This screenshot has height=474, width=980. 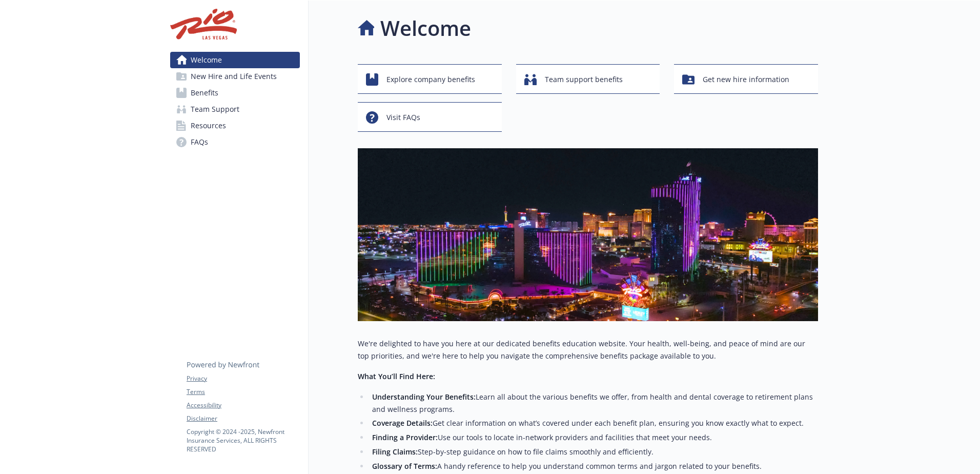 What do you see at coordinates (235, 142) in the screenshot?
I see `a: FAQs` at bounding box center [235, 142].